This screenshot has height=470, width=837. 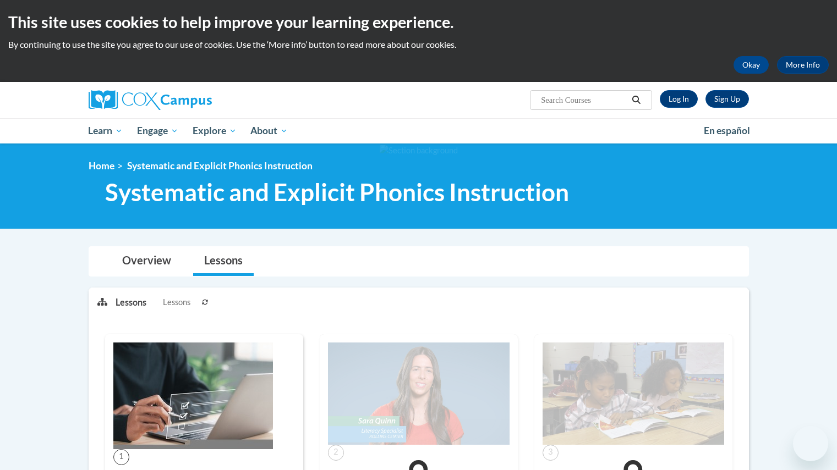 What do you see at coordinates (193, 100) in the screenshot?
I see `a: Cox Campus` at bounding box center [193, 100].